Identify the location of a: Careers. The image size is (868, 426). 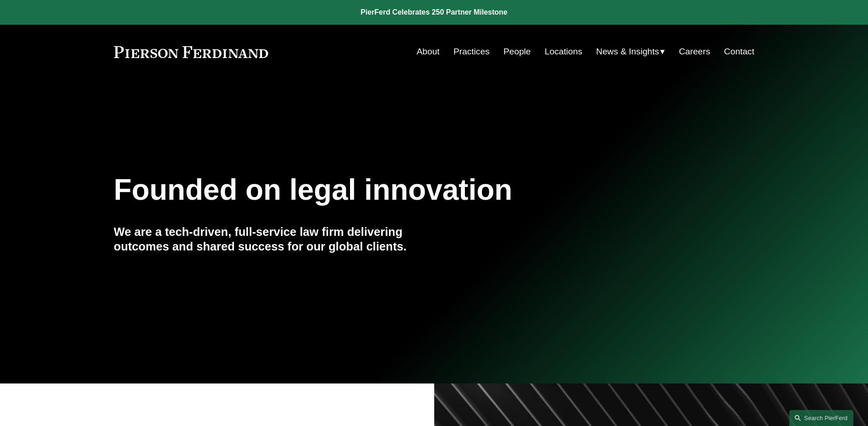
(694, 52).